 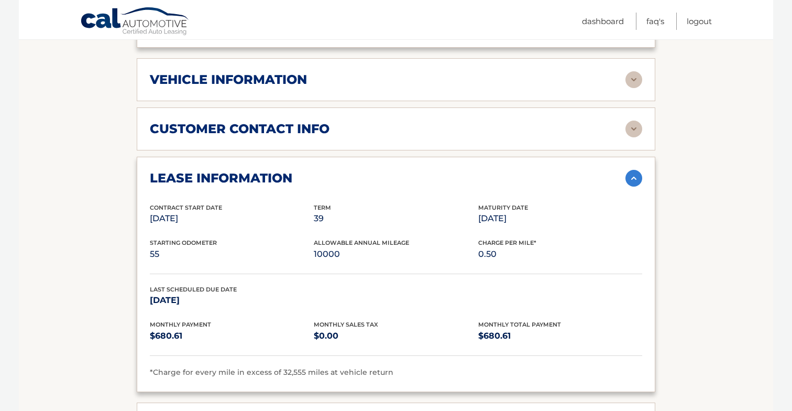 I want to click on span: Term, so click(x=322, y=207).